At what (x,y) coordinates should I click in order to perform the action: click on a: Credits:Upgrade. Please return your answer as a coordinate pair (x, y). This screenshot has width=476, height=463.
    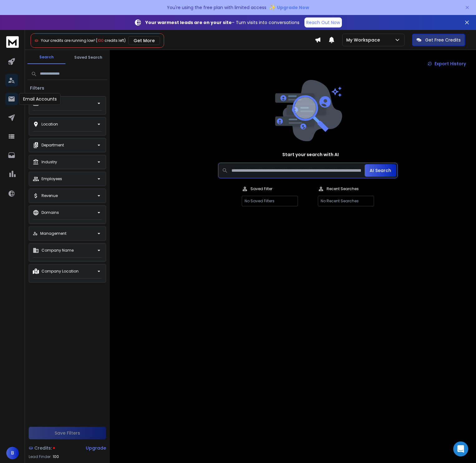
    Looking at the image, I should click on (68, 448).